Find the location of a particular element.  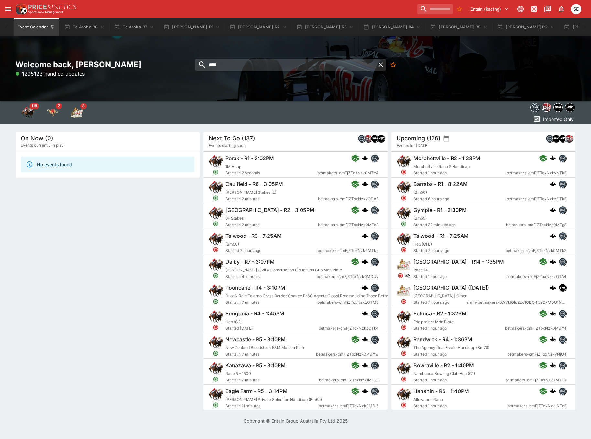

span: Allowance Race is located at coordinates (428, 399).